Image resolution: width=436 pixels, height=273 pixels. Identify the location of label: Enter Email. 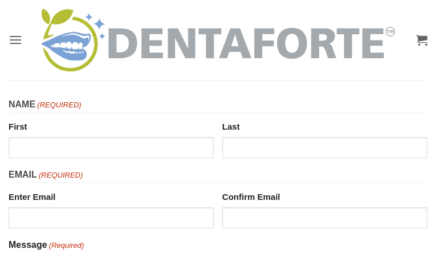
(111, 195).